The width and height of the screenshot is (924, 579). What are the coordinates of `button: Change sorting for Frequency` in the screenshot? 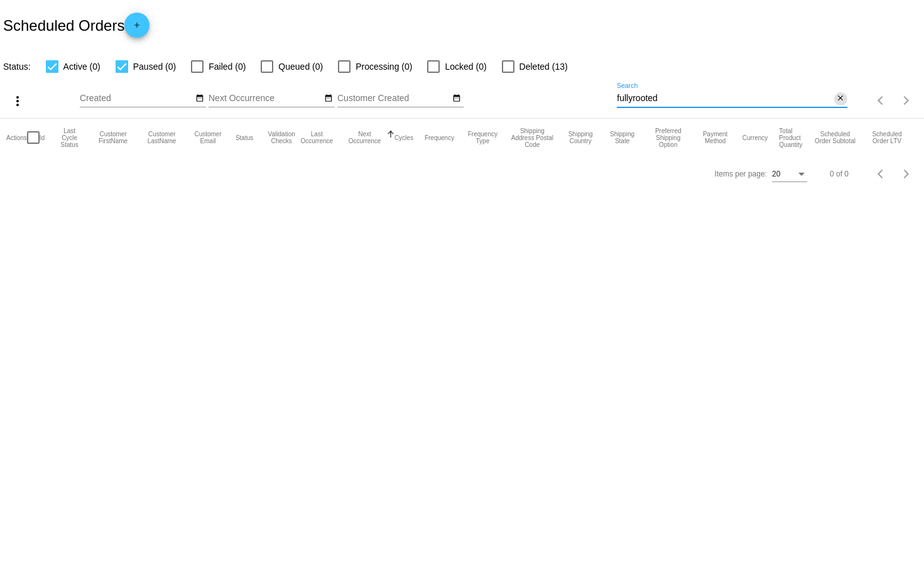 It's located at (439, 138).